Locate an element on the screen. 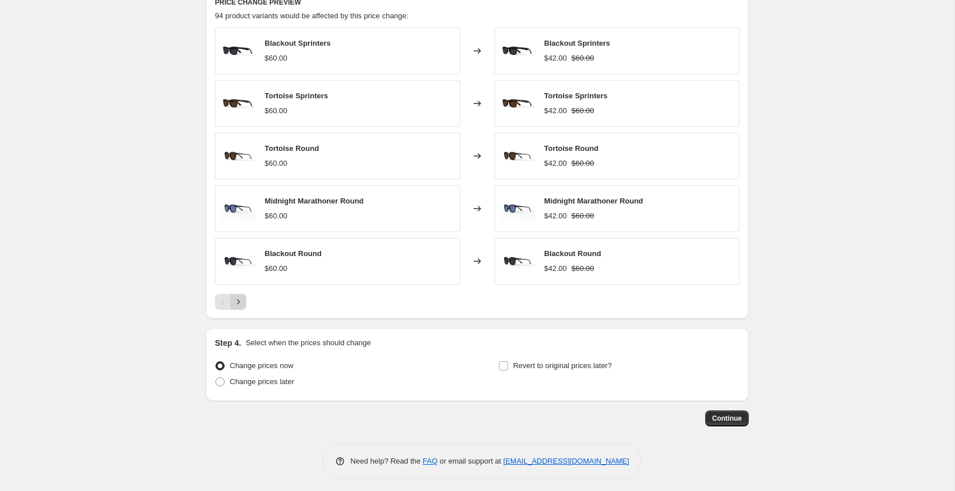 This screenshot has height=491, width=955. p: Select when the prices should change is located at coordinates (308, 343).